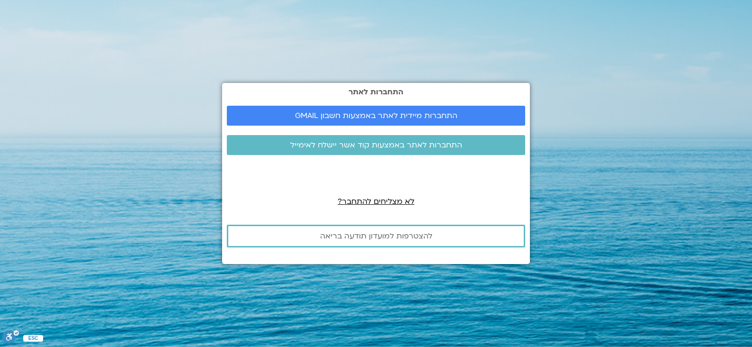 The width and height of the screenshot is (752, 347). I want to click on a: התחברות לאתר באמצעות קוד אשר יישלח לאימייל, so click(376, 145).